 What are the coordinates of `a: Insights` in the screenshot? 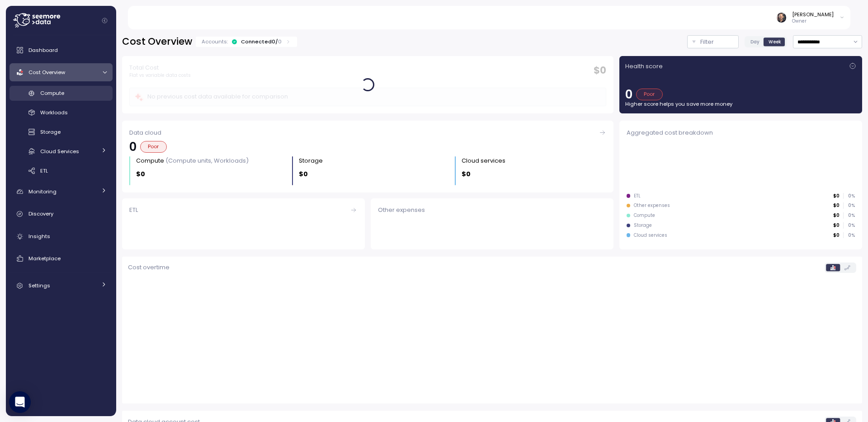 It's located at (61, 236).